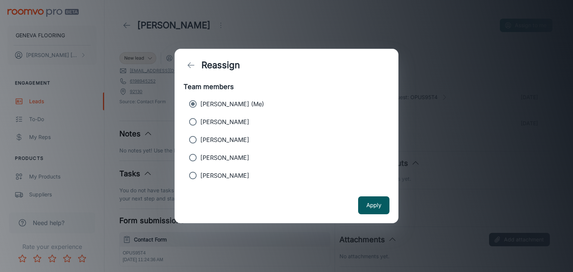  I want to click on button: Apply, so click(374, 205).